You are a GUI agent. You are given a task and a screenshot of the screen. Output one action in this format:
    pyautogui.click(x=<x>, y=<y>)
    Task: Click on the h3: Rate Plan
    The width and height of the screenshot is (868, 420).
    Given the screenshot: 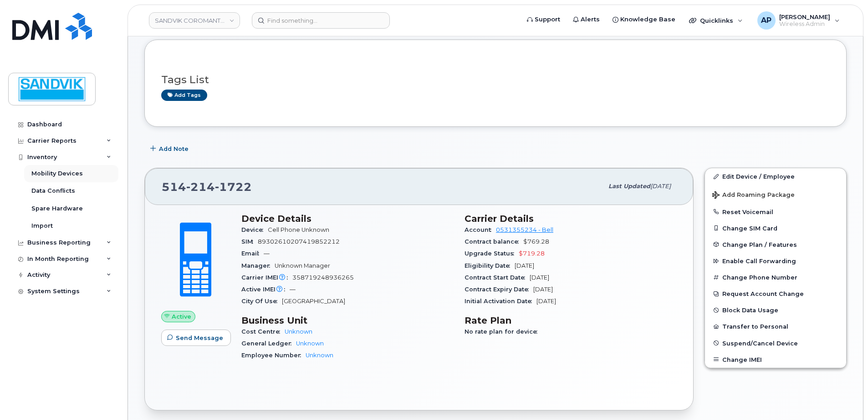 What is the action you would take?
    pyautogui.click(x=570, y=321)
    